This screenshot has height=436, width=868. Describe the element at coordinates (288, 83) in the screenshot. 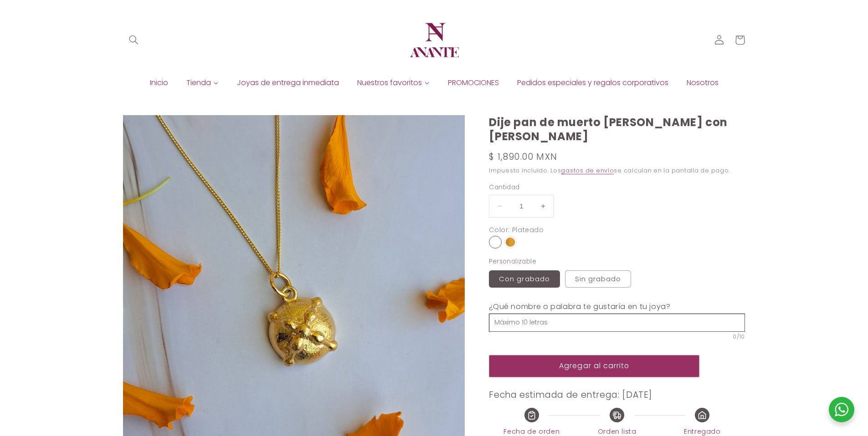

I see `span: Joyas de entrega inmediata` at that location.